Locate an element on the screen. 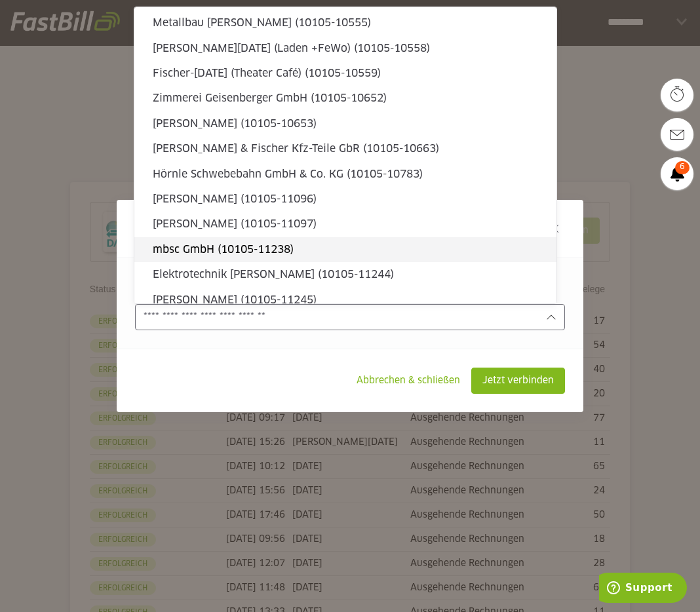 Image resolution: width=700 pixels, height=612 pixels. span: Support is located at coordinates (50, 15).